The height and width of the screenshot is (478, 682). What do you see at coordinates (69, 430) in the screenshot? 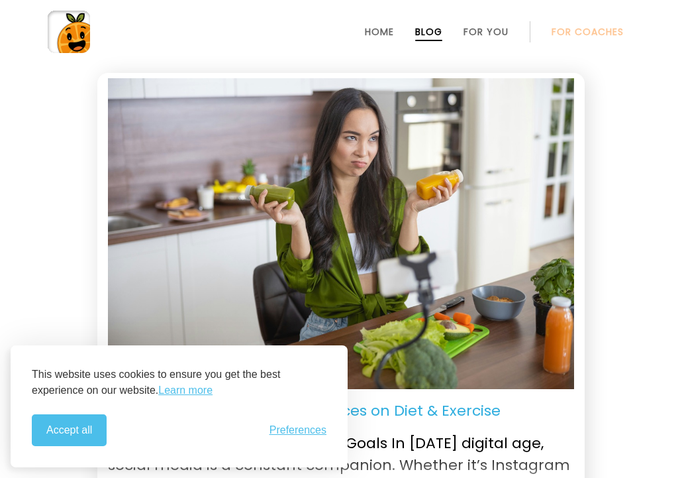
I see `button: Accept all cookies` at bounding box center [69, 430].